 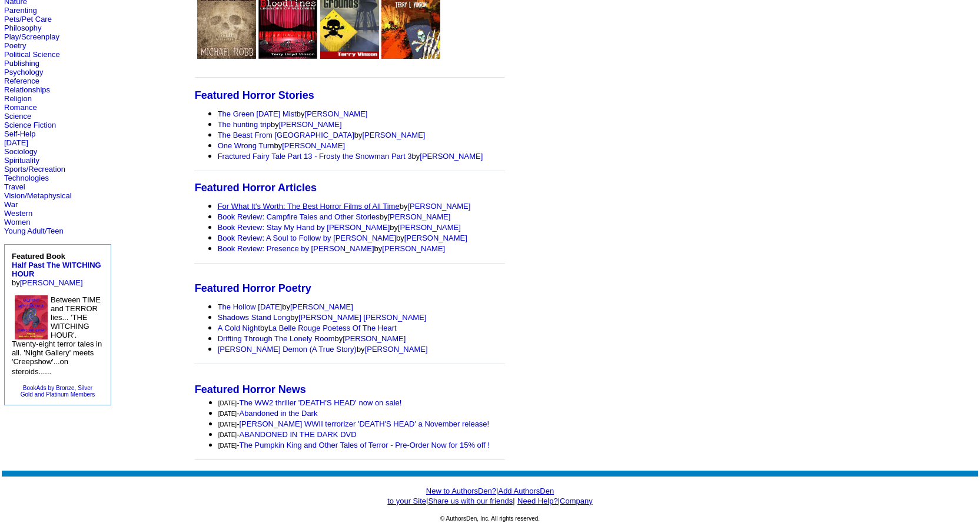 I want to click on a: Book Review: Campfire Tales and Other Stories, so click(x=299, y=217).